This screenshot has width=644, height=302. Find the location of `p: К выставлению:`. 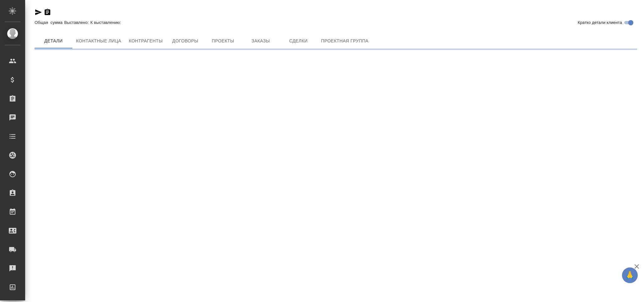

p: К выставлению: is located at coordinates (107, 23).